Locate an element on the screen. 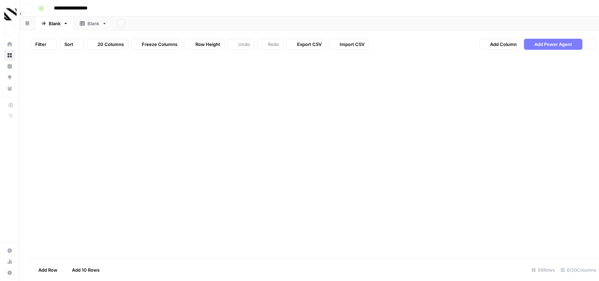  a: Settings is located at coordinates (10, 251).